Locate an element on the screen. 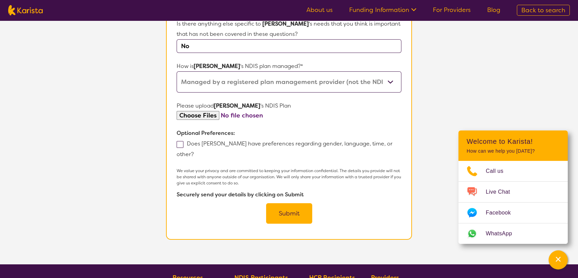 This screenshot has height=278, width=578. p: Is there anything else specific to 's needs that you think is important that has not been covered... is located at coordinates (289, 29).